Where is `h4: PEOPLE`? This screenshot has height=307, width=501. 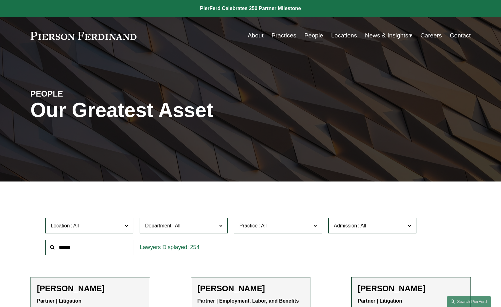 h4: PEOPLE is located at coordinates (86, 94).